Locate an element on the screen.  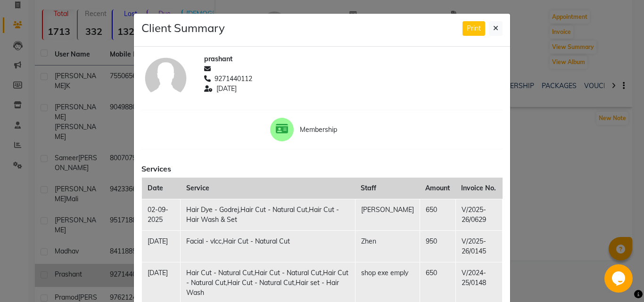
td: V/2025-26/0145 is located at coordinates (478, 246).